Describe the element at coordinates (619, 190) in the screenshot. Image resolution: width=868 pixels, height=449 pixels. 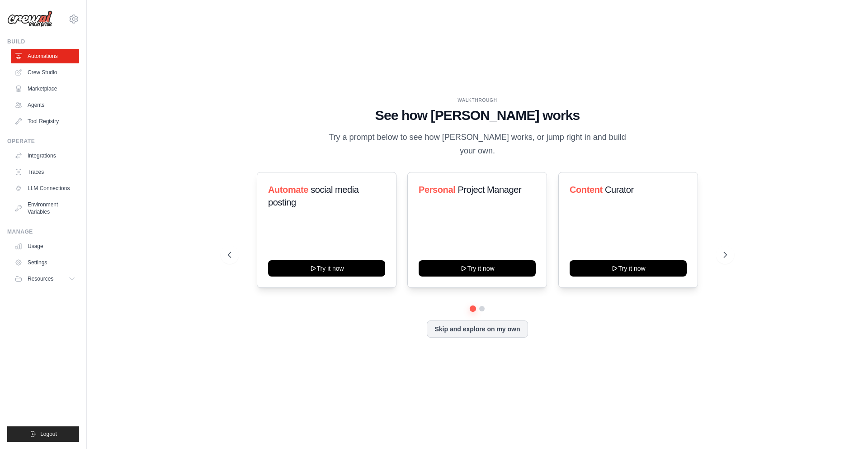
I see `span: Curator` at that location.